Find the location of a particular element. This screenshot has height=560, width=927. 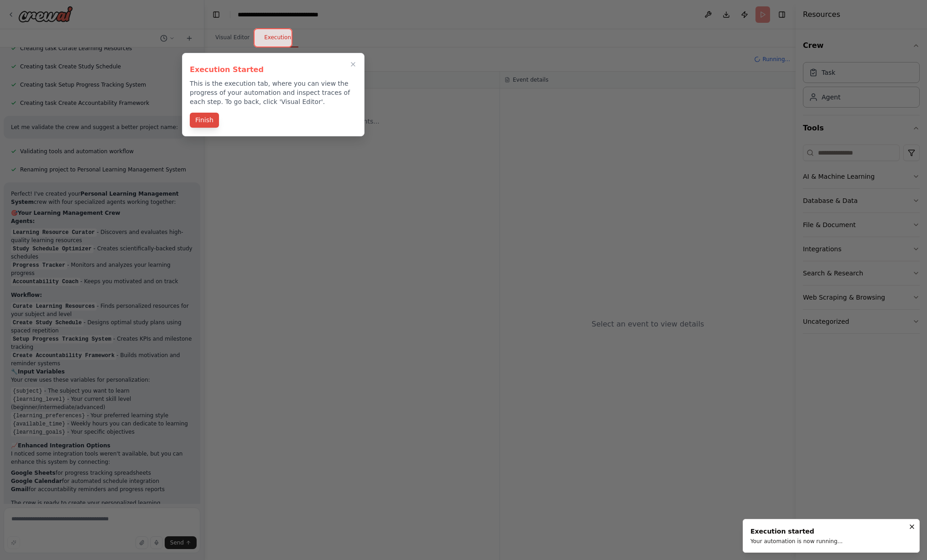

button: Finish is located at coordinates (204, 120).